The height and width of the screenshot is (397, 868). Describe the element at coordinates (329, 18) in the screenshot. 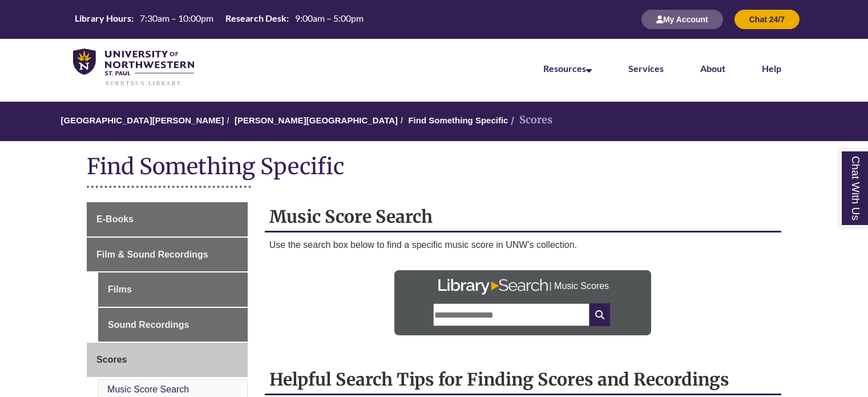

I see `span: 9:00am – 5:00pm` at that location.